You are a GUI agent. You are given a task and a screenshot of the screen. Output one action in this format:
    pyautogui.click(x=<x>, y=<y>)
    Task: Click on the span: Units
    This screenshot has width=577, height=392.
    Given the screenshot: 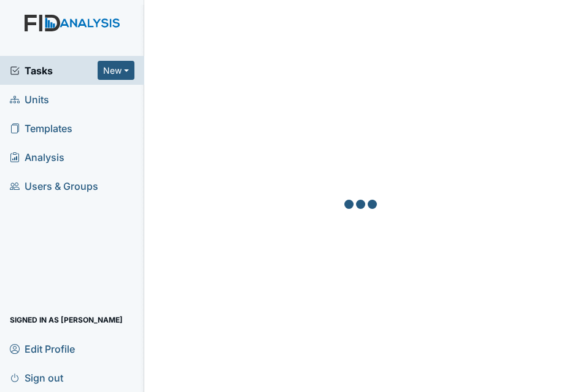 What is the action you would take?
    pyautogui.click(x=29, y=99)
    